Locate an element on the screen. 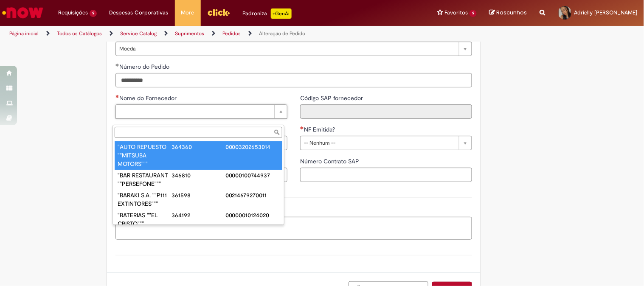 This screenshot has width=644, height=286. div: 00003202653014 is located at coordinates (252, 147).